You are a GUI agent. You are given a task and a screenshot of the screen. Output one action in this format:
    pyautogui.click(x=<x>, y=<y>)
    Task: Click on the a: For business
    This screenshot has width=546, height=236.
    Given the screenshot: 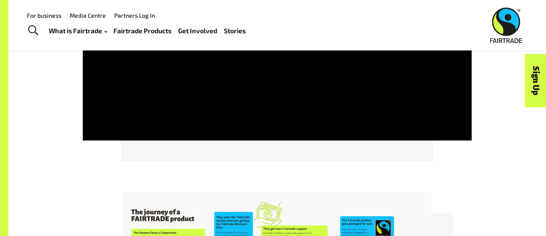 What is the action you would take?
    pyautogui.click(x=44, y=15)
    